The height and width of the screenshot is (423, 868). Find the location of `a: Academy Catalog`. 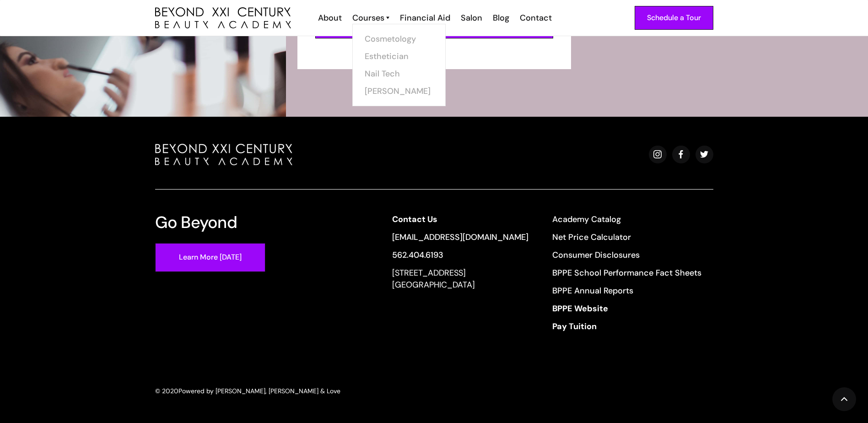

a: Academy Catalog is located at coordinates (627, 219).